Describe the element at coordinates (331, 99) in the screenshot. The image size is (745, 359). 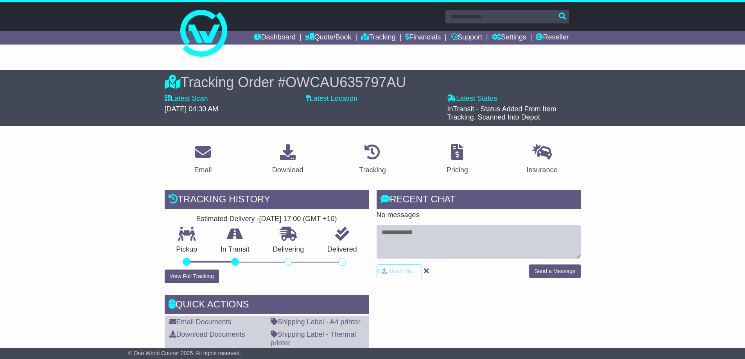
I see `label: Latest Location` at that location.